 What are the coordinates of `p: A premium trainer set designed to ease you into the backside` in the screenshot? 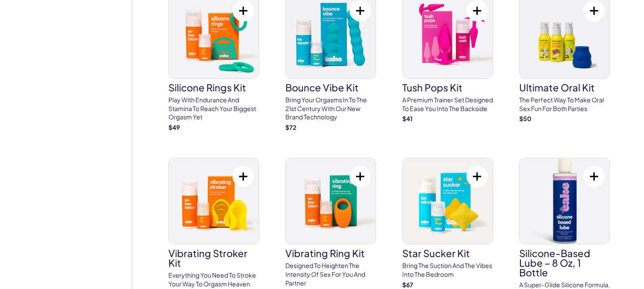 It's located at (448, 104).